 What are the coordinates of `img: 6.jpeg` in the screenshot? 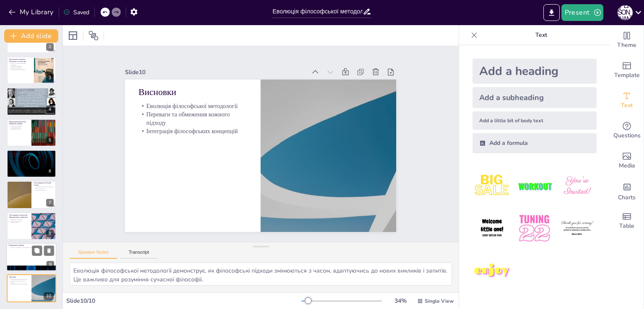 It's located at (577, 228).